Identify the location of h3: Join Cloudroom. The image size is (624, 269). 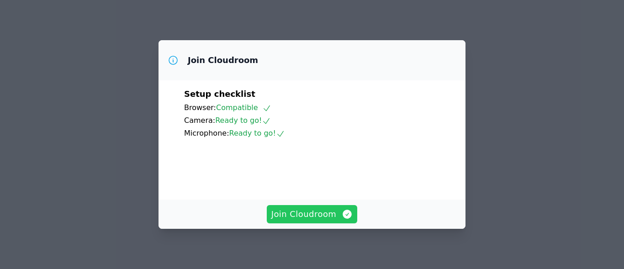
(223, 60).